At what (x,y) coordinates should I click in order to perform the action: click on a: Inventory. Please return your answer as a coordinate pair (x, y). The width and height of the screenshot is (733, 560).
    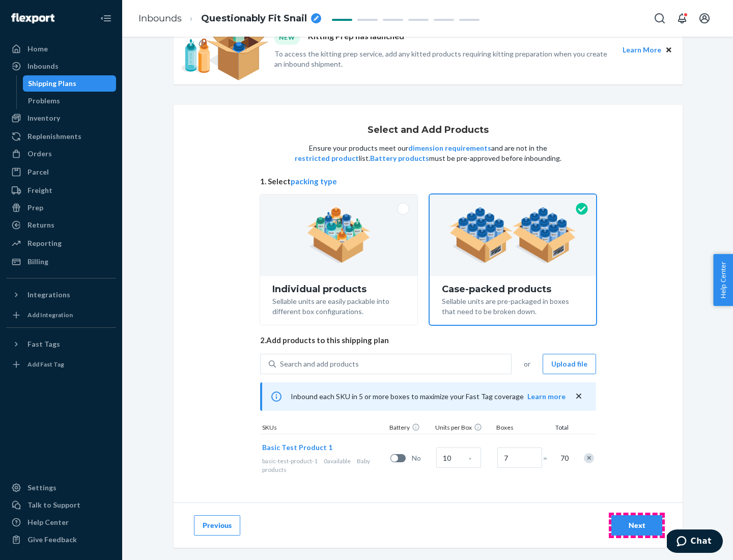
    Looking at the image, I should click on (61, 118).